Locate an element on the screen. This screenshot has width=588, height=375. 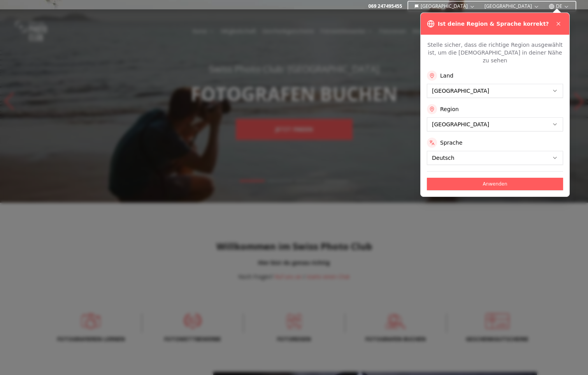
h3: Ist deine Region & Sprache korrekt? is located at coordinates (493, 23).